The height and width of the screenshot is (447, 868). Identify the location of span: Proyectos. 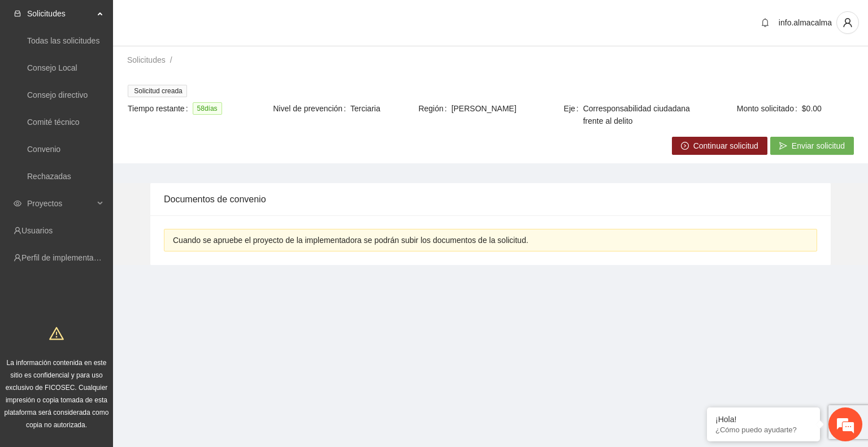
(60, 204).